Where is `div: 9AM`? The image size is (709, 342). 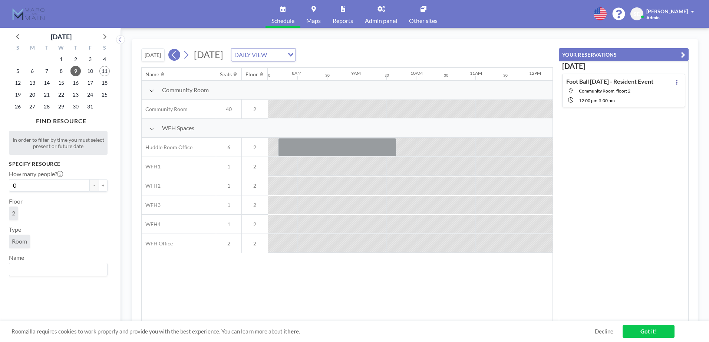
div: 9AM is located at coordinates (356, 73).